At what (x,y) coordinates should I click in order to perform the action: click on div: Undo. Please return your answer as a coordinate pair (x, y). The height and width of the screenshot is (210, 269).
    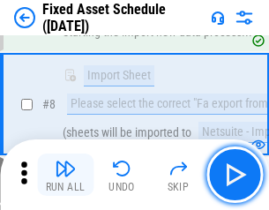
    Looking at the image, I should click on (122, 187).